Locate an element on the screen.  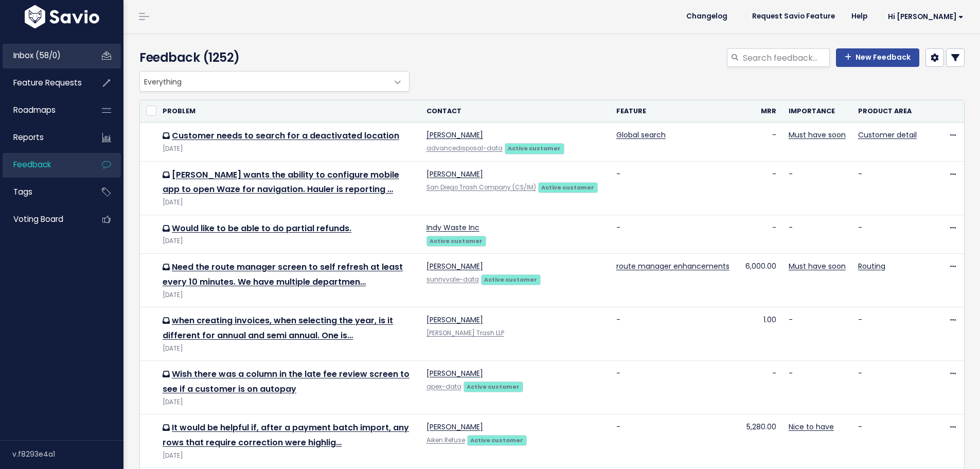
a: route manager enhancements is located at coordinates (673, 266).